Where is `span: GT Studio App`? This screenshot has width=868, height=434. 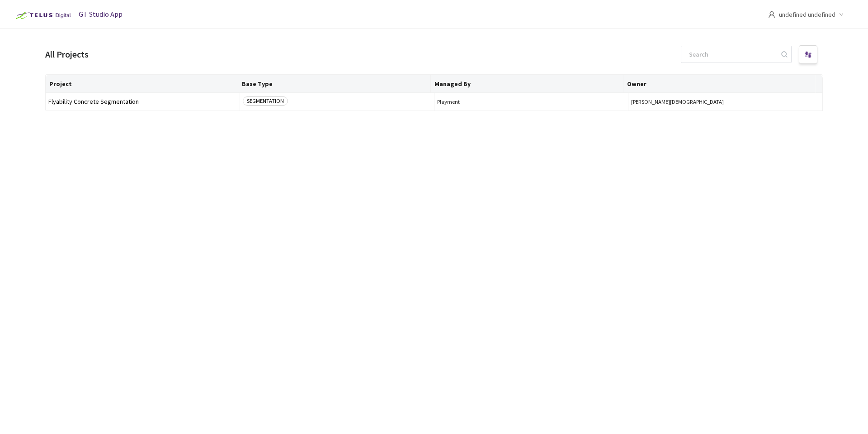 span: GT Studio App is located at coordinates (100, 14).